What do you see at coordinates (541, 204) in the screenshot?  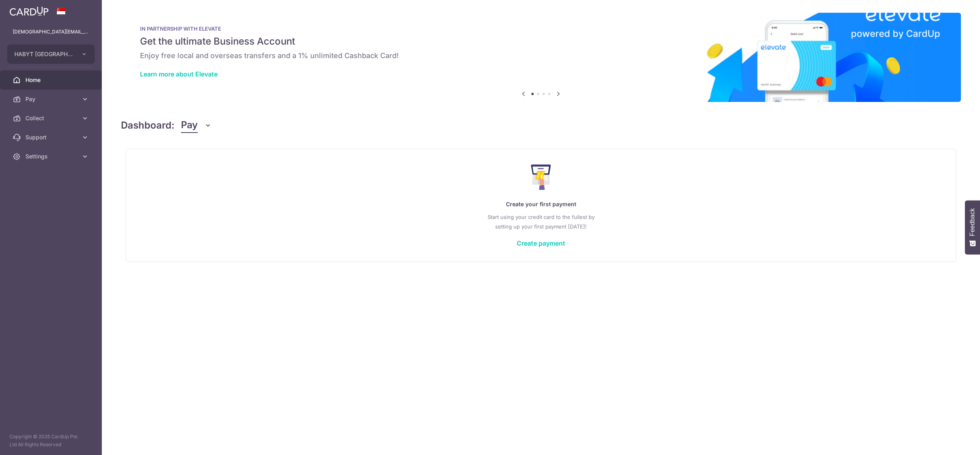 I see `p: Create your first payment` at bounding box center [541, 204].